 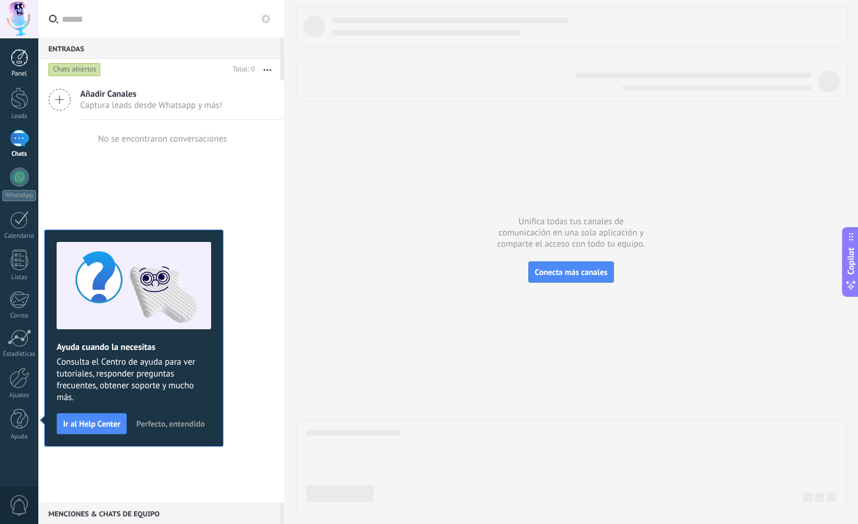 What do you see at coordinates (170, 424) in the screenshot?
I see `span: Perfecto, entendido` at bounding box center [170, 424].